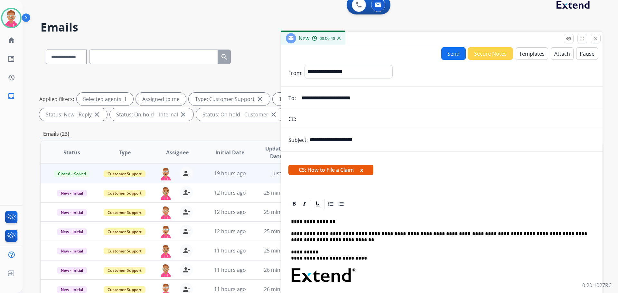 The image size is (618, 293). What do you see at coordinates (331, 204) in the screenshot?
I see `div: Ordered List` at bounding box center [331, 204].